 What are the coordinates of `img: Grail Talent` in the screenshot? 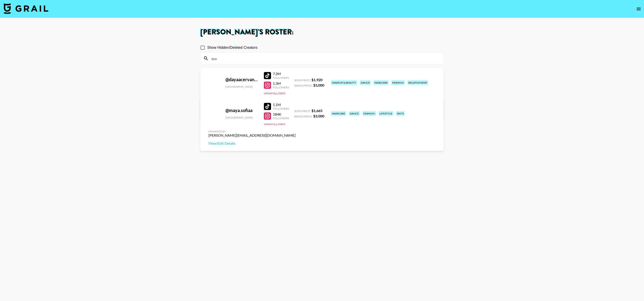 It's located at (26, 9).